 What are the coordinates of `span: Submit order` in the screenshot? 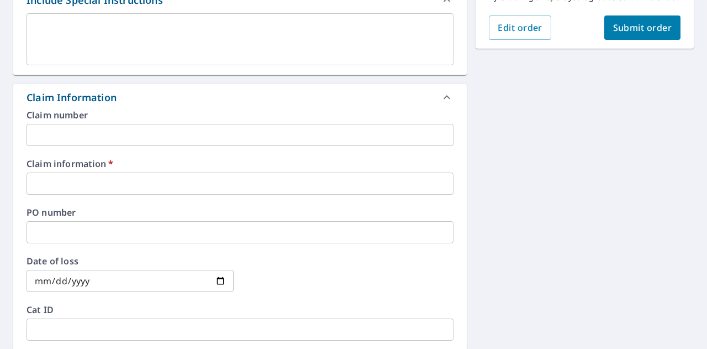 It's located at (643, 28).